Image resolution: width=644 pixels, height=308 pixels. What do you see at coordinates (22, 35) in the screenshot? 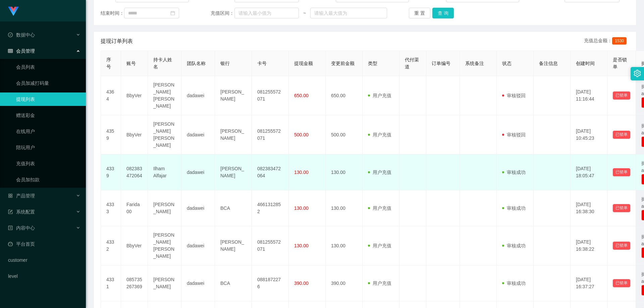
I see `span: 数据中心` at bounding box center [22, 35].